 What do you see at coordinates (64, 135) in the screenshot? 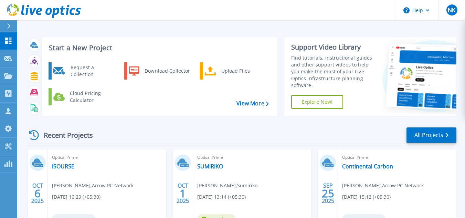
I see `div: Recent Projects` at bounding box center [64, 135].